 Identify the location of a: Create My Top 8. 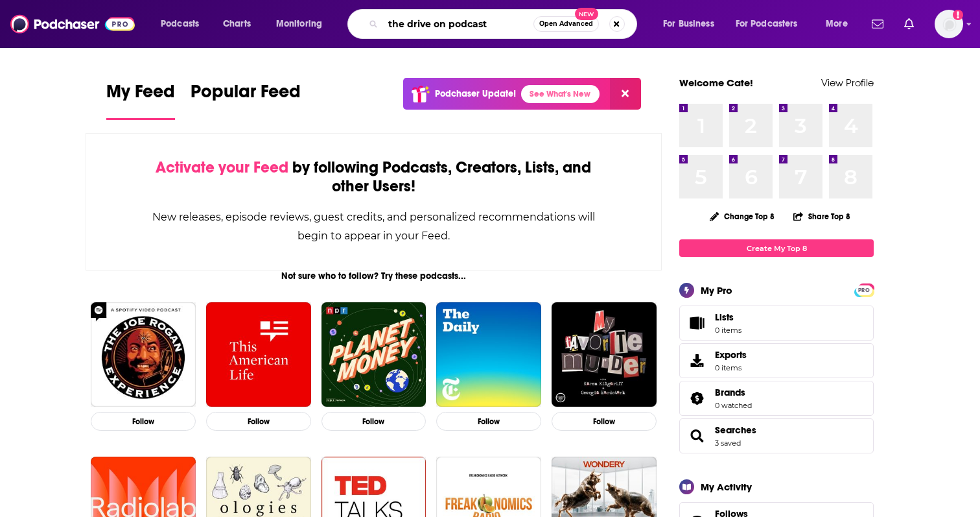
(776, 248).